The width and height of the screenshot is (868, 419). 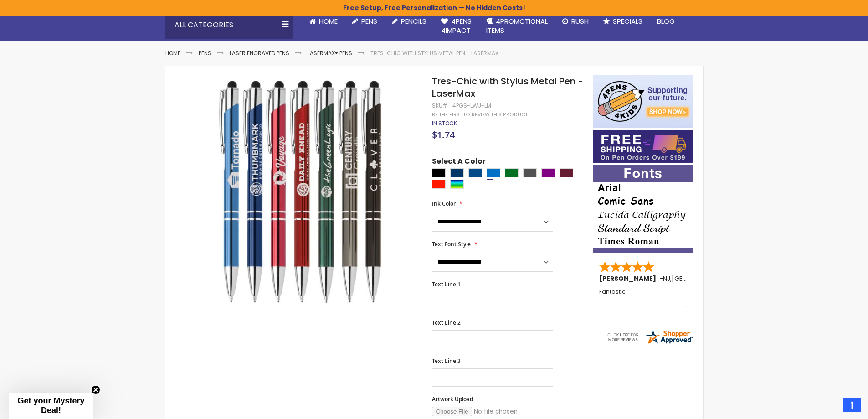 I want to click on div: Gunmetal, so click(x=530, y=173).